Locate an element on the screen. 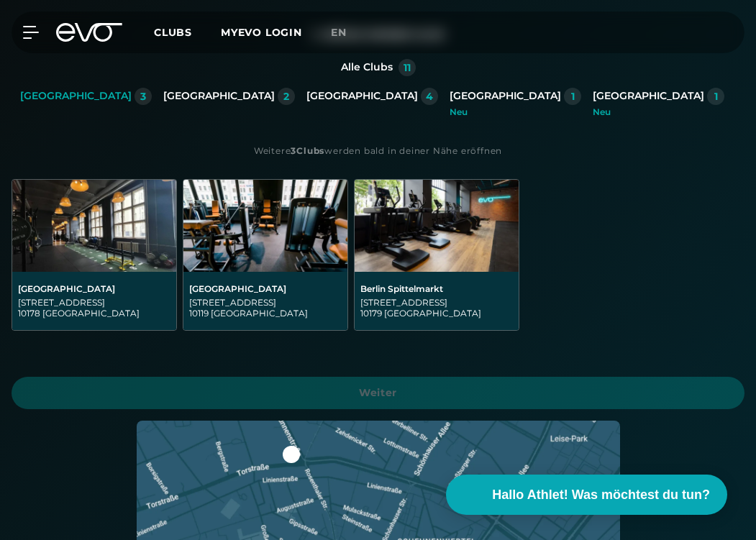  img: Berlin Rosenthaler Platz is located at coordinates (265, 225).